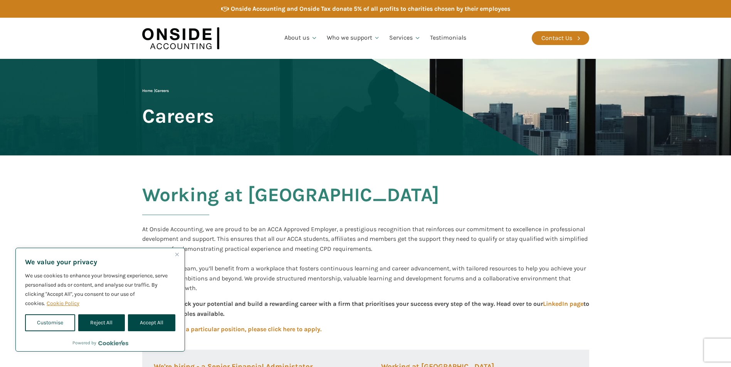 The height and width of the screenshot is (367, 731). Describe the element at coordinates (181, 38) in the screenshot. I see `img: Onside Accounting` at that location.